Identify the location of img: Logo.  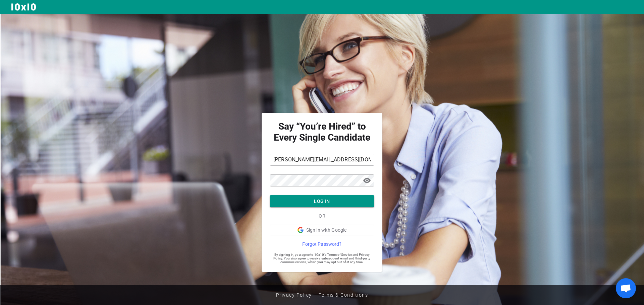
(24, 7).